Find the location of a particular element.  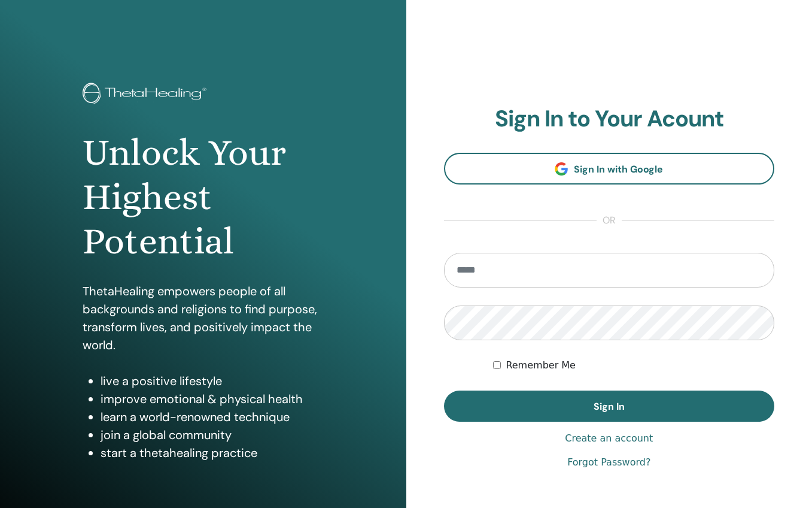

span: Sign In is located at coordinates (609, 406).